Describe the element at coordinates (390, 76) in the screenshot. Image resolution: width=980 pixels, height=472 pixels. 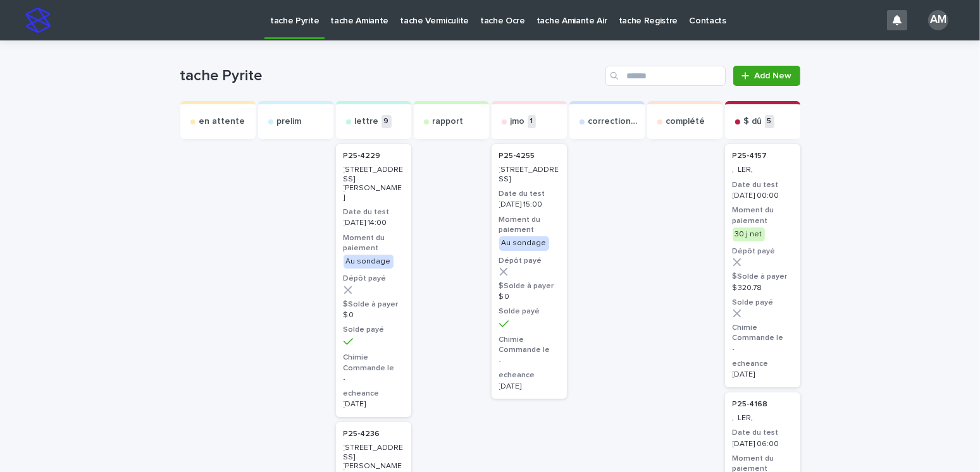
I see `h1: tache Pyrite` at that location.